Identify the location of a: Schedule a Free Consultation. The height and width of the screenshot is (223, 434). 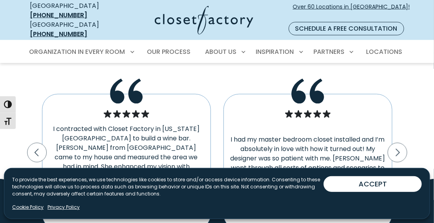
(347, 29).